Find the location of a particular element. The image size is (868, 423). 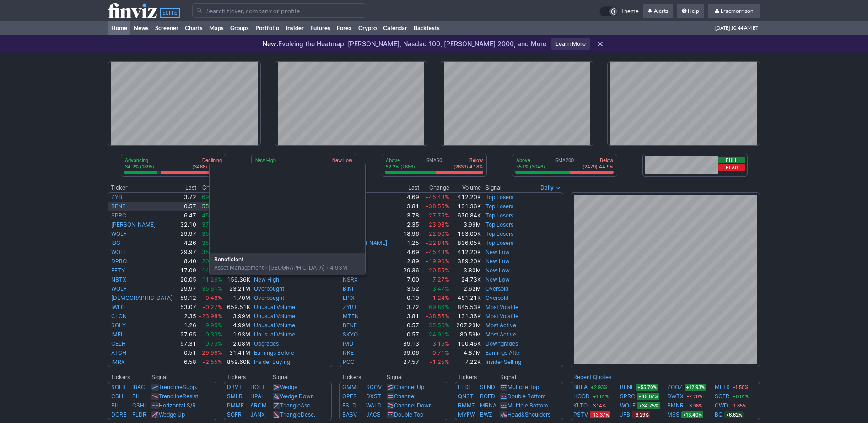

a: CWD is located at coordinates (721, 405).